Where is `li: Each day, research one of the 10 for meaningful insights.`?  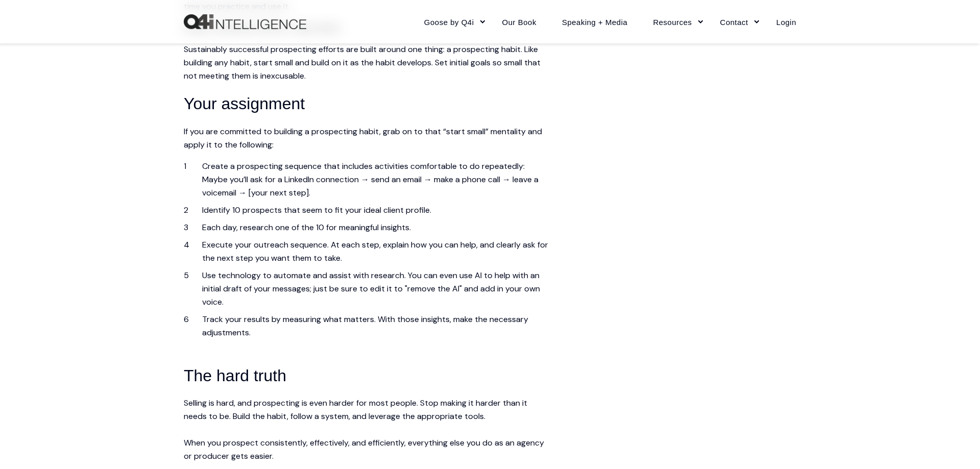 li: Each day, research one of the 10 for meaningful insights. is located at coordinates (377, 228).